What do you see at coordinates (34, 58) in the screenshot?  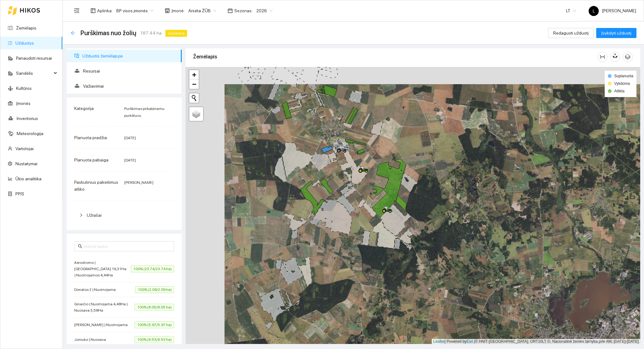 I see `a: Panaudoti resursai` at bounding box center [34, 58].